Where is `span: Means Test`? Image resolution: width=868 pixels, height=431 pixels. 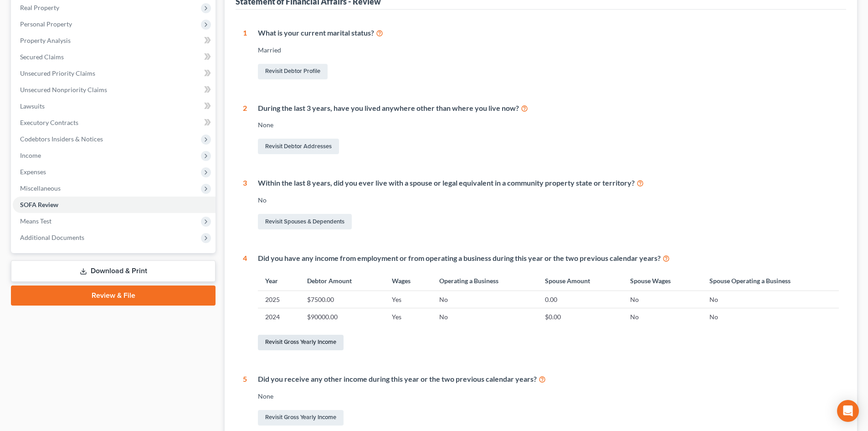 span: Means Test is located at coordinates (35, 221).